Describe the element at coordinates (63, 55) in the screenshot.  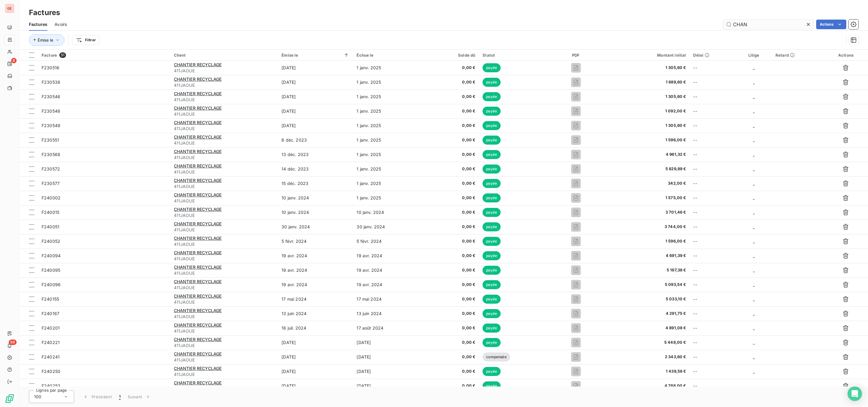
I see `span: 51` at that location.